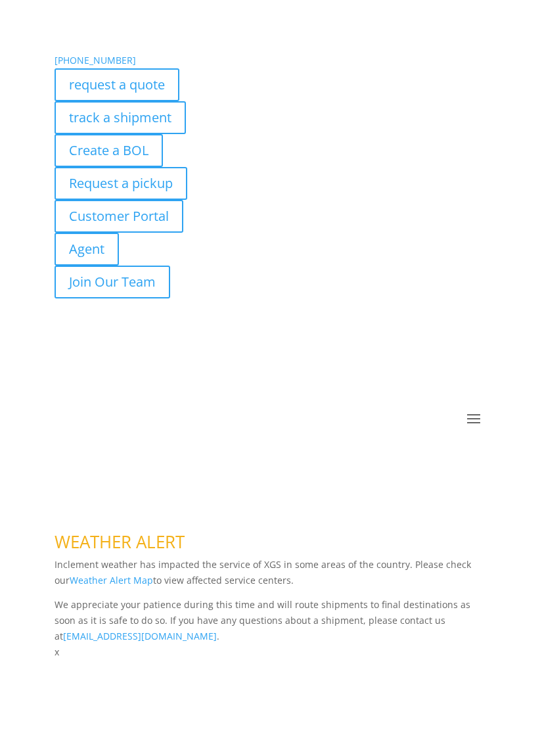  I want to click on a: Weather Alert Map, so click(111, 580).